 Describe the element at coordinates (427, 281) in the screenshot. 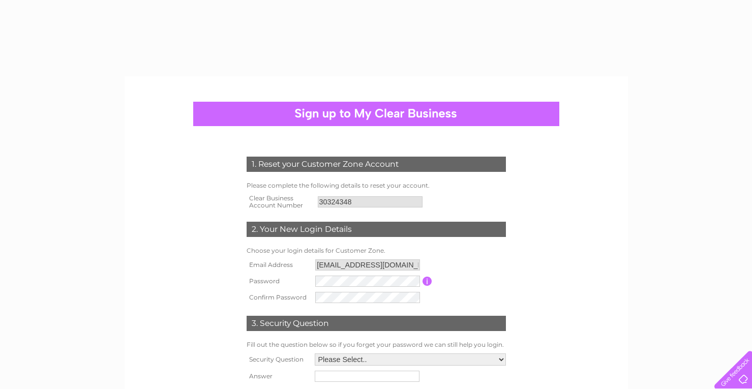

I see `input: Information` at that location.